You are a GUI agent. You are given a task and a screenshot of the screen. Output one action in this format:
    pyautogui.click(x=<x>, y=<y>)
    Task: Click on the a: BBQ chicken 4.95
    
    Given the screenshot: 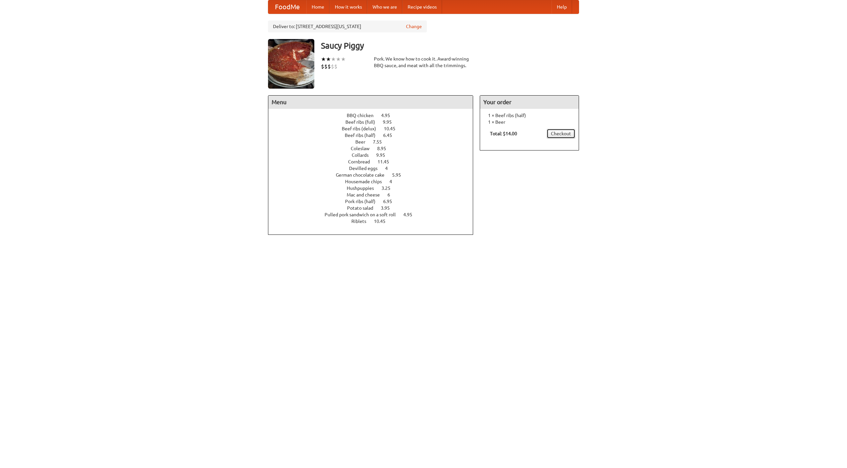 What is the action you would take?
    pyautogui.click(x=375, y=116)
    